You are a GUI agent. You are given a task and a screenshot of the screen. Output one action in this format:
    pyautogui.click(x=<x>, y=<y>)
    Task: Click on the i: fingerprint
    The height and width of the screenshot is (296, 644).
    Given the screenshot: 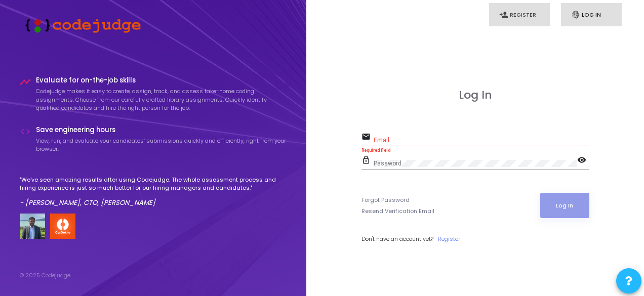 What is the action you would take?
    pyautogui.click(x=575, y=14)
    